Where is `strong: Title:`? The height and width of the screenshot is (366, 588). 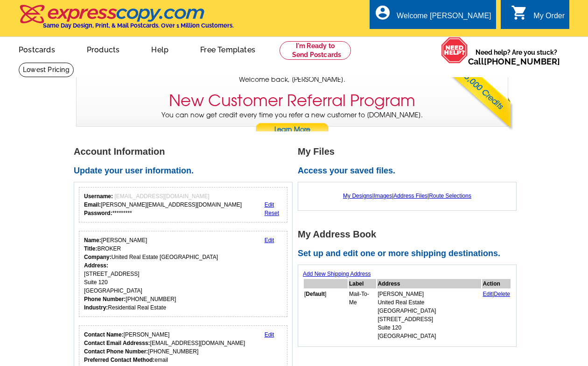 strong: Title: is located at coordinates (90, 249).